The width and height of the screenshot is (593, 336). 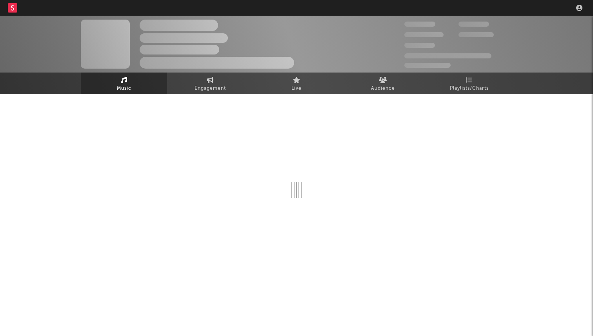 What do you see at coordinates (476, 35) in the screenshot?
I see `span: 1 000 000` at bounding box center [476, 35].